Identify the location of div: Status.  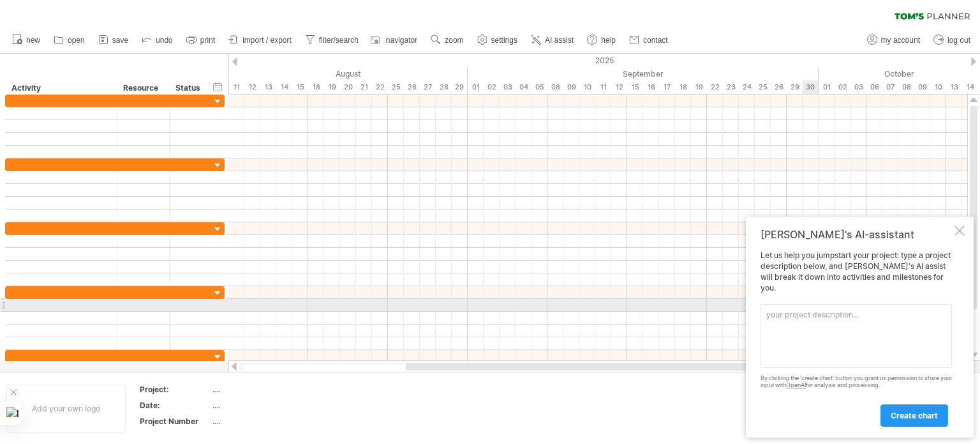
(190, 88).